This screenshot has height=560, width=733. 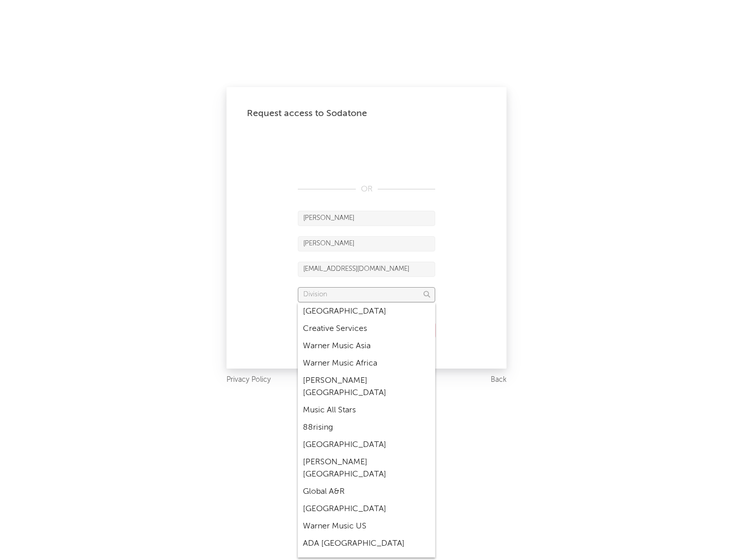 What do you see at coordinates (367, 526) in the screenshot?
I see `div: Warner Music US` at bounding box center [367, 526].